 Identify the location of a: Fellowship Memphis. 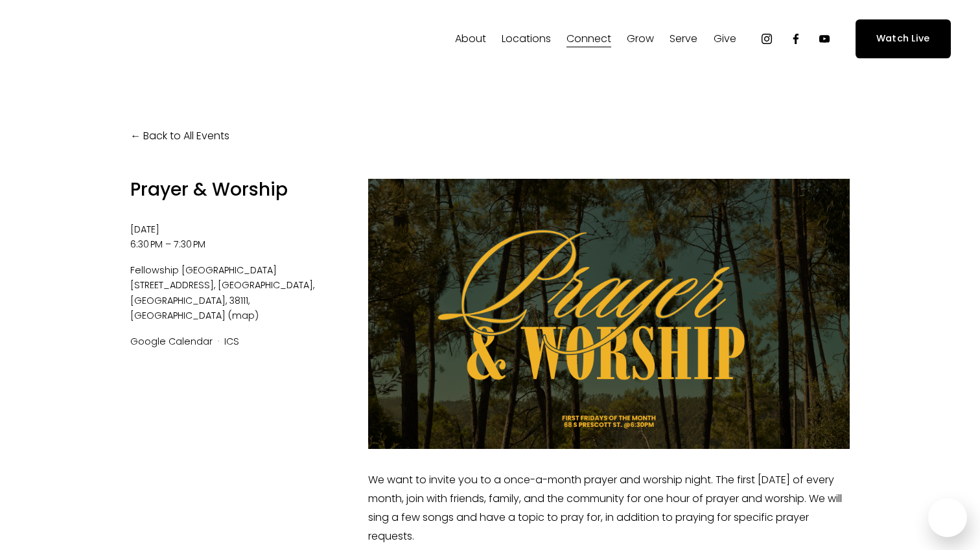
(120, 39).